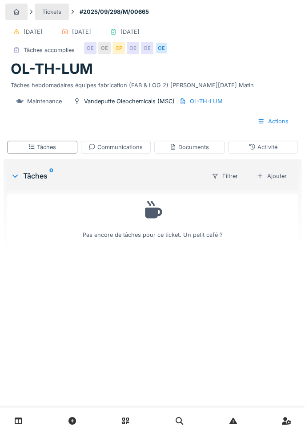 This screenshot has height=434, width=305. I want to click on div: Documents, so click(189, 147).